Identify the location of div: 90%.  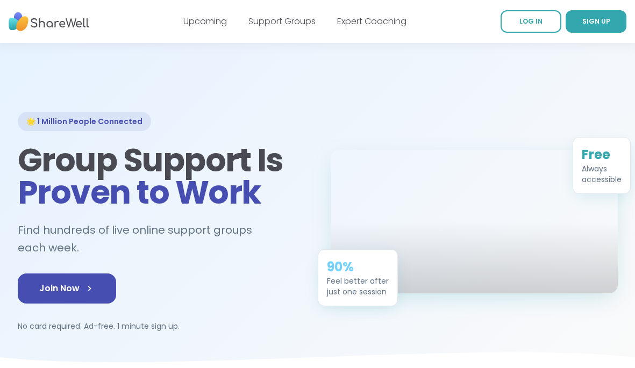
(358, 267).